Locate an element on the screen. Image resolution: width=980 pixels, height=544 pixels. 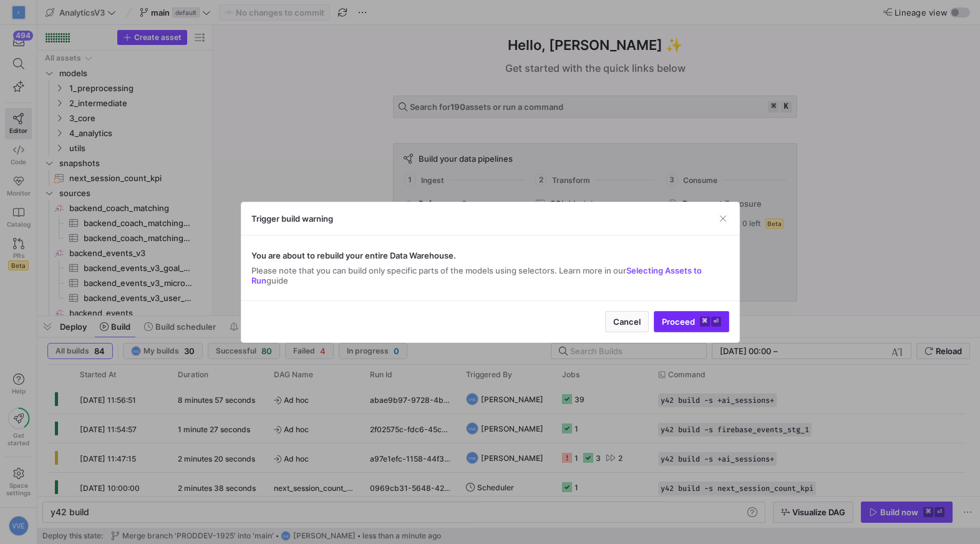
span: You are about to rebuild your entire Data Warehouse. is located at coordinates (490, 255).